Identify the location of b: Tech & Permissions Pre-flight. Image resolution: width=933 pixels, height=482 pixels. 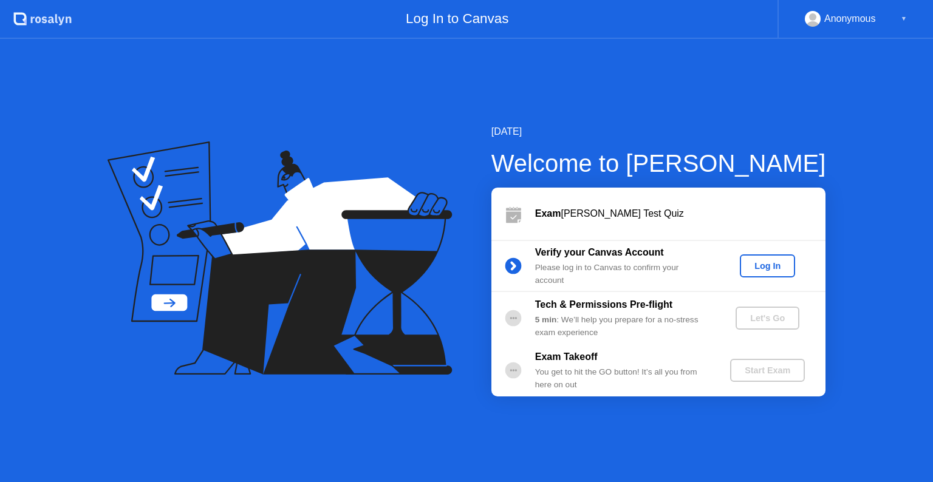
(604, 304).